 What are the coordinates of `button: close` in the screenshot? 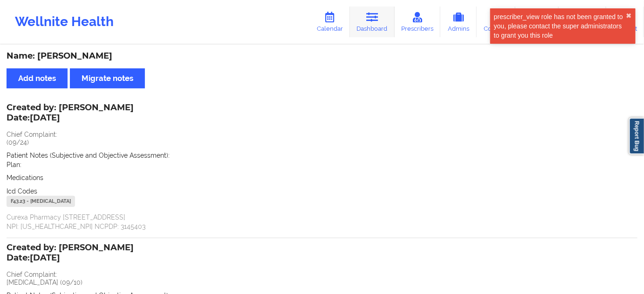 It's located at (629, 16).